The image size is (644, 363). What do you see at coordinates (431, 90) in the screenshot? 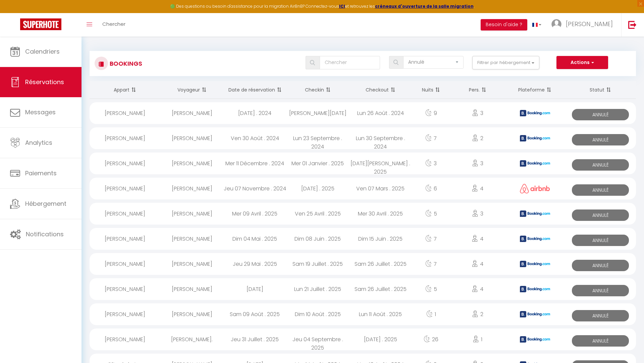
I see `th: Sort by nights` at bounding box center [431, 90].